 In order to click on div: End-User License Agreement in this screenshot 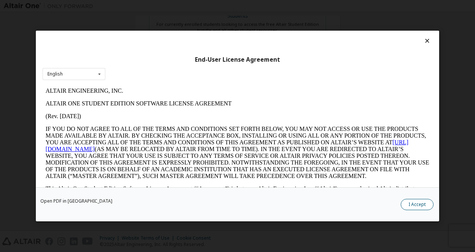, I will do `click(238, 60)`.